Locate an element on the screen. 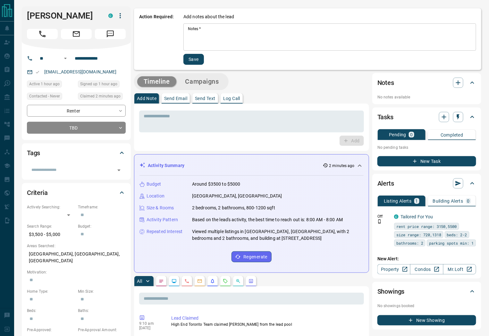 Image resolution: width=489 pixels, height=336 pixels. div: Renter is located at coordinates (76, 111).